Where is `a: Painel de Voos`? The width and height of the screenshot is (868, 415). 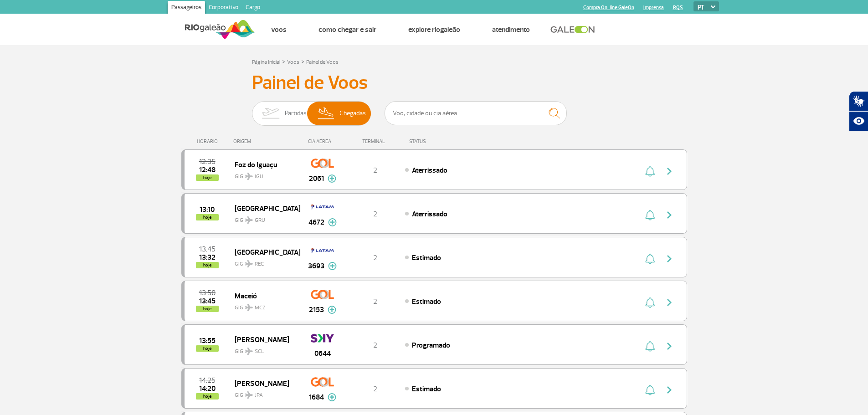
a: Painel de Voos is located at coordinates (322, 62).